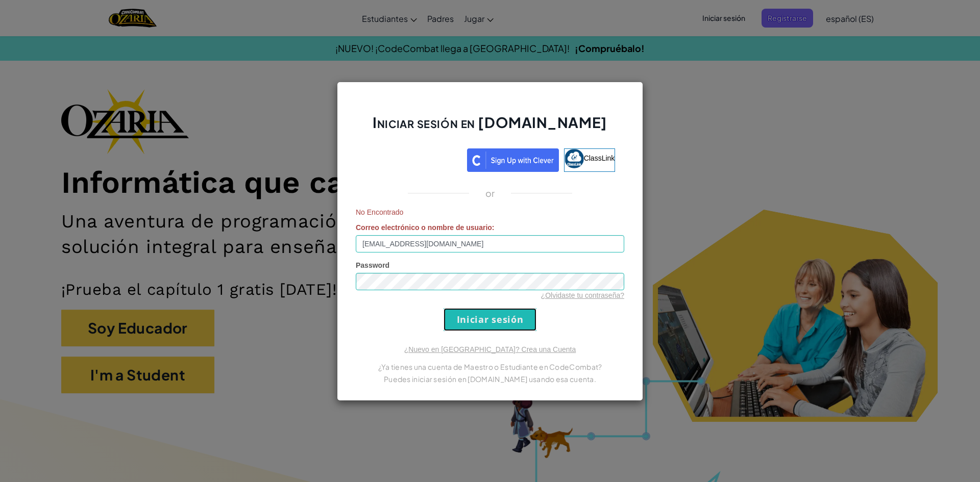  I want to click on span: Correo electrónico o nombre de usuario, so click(424, 228).